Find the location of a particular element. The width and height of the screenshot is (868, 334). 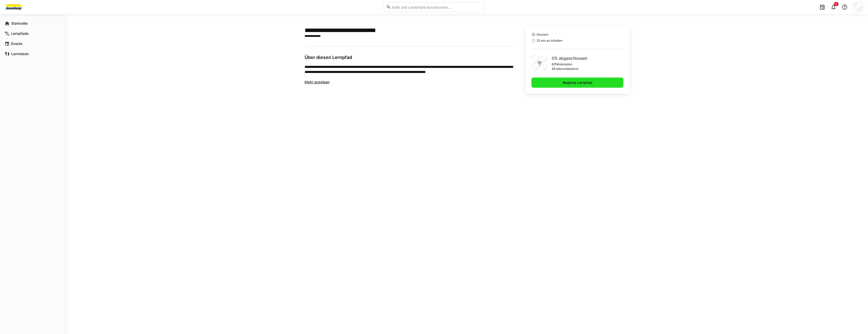

p: 25 min is located at coordinates (556, 69).